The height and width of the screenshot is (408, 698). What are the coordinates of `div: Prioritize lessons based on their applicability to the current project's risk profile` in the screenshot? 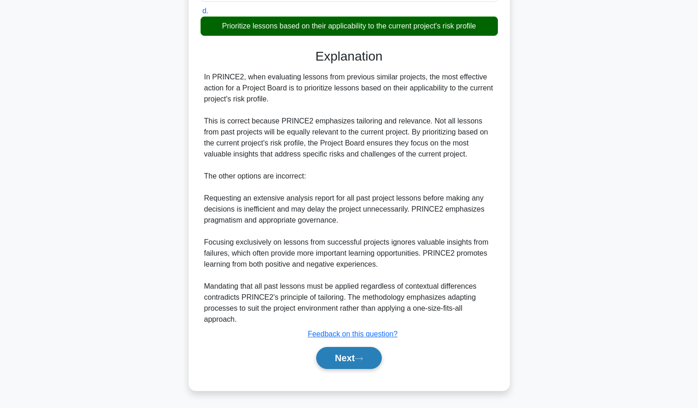 It's located at (349, 26).